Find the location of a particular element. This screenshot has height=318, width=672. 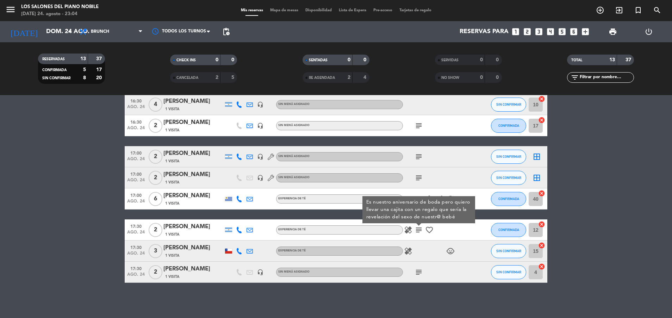

span: 4 is located at coordinates (155, 105).